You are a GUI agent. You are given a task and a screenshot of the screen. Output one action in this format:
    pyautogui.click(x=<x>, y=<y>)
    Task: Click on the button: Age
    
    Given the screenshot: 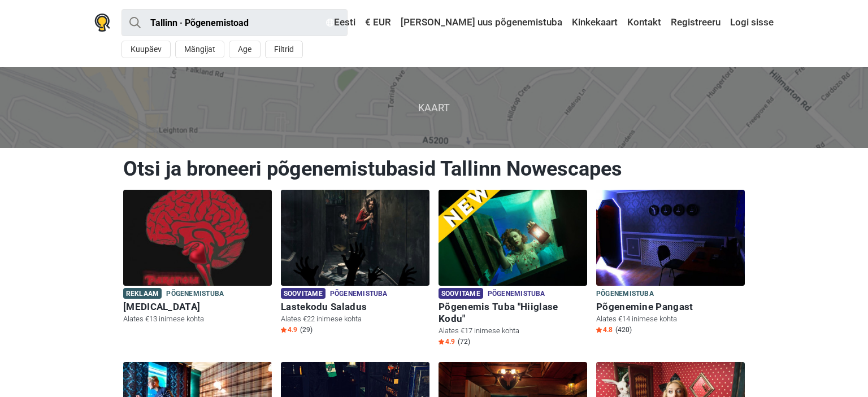 What is the action you would take?
    pyautogui.click(x=245, y=49)
    